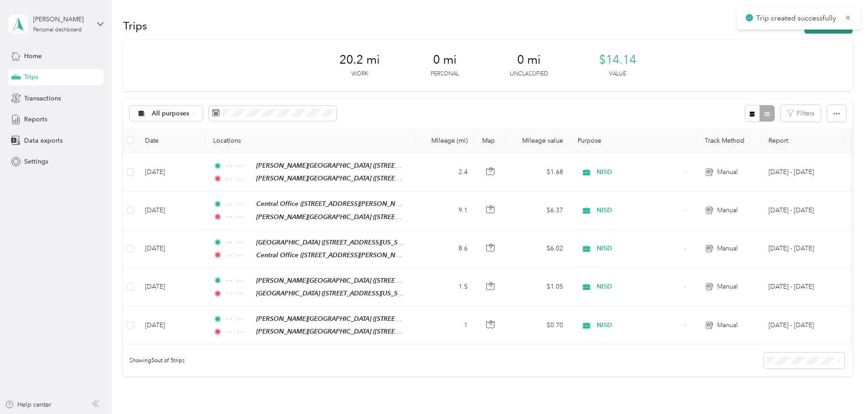 This screenshot has height=414, width=868. Describe the element at coordinates (445, 287) in the screenshot. I see `td: 1.5` at that location.